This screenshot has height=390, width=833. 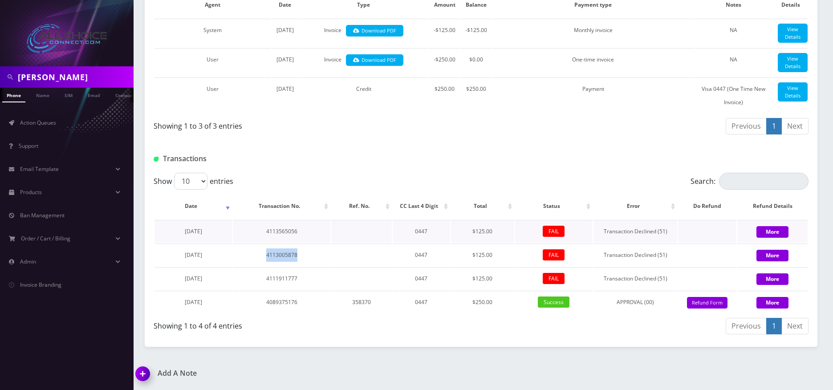 I want to click on span: Email Template, so click(x=39, y=169).